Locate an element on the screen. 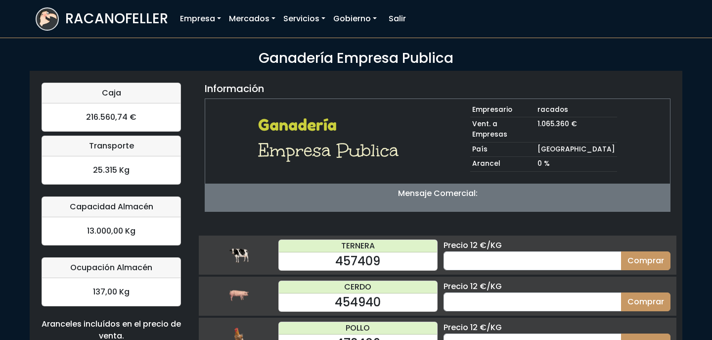 The image size is (712, 340). td: 1.065.360 € is located at coordinates (576, 130).